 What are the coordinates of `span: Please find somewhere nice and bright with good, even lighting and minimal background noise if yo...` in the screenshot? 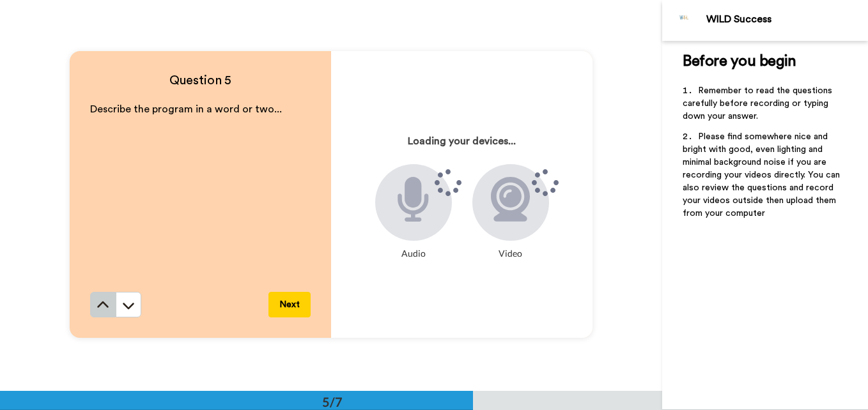 It's located at (762, 175).